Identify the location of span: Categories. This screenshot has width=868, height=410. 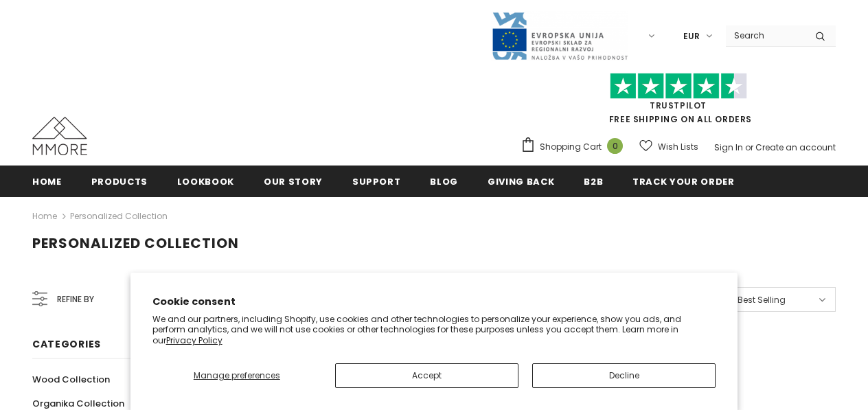
(67, 344).